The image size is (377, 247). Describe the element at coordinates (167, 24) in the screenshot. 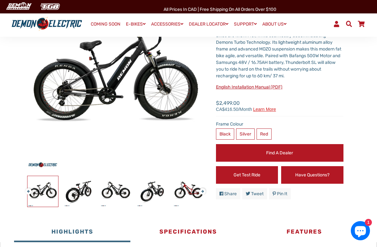

I see `a: ACCESSORIES` at that location.